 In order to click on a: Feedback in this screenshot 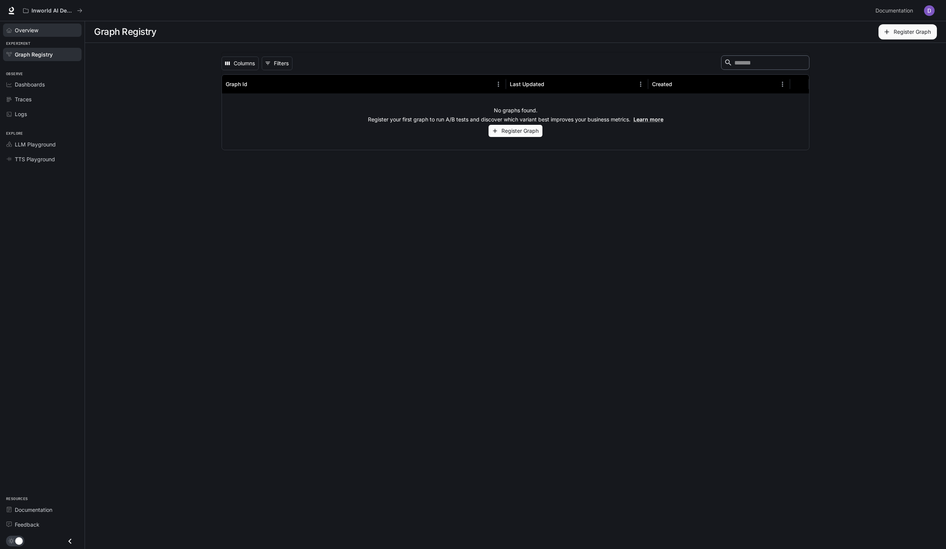, I will do `click(42, 524)`.